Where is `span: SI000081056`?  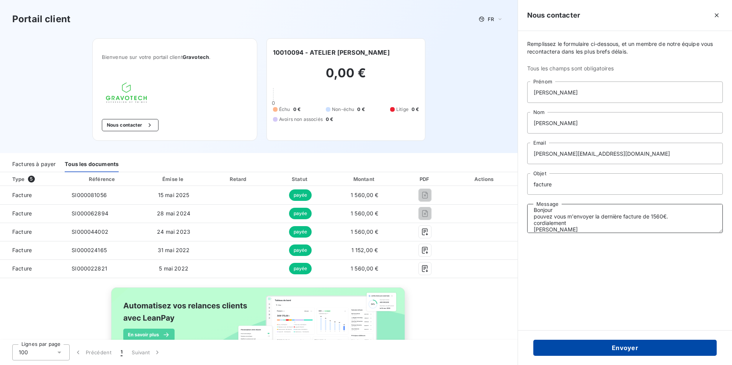 span: SI000081056 is located at coordinates (89, 195).